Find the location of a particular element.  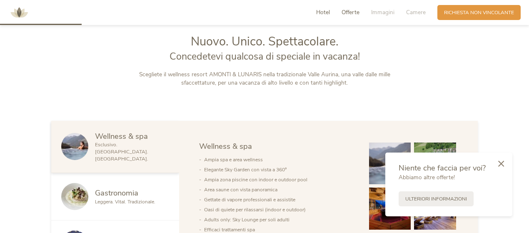

a: AMONTI & LUNARIS Wellnessresort is located at coordinates (19, 12).